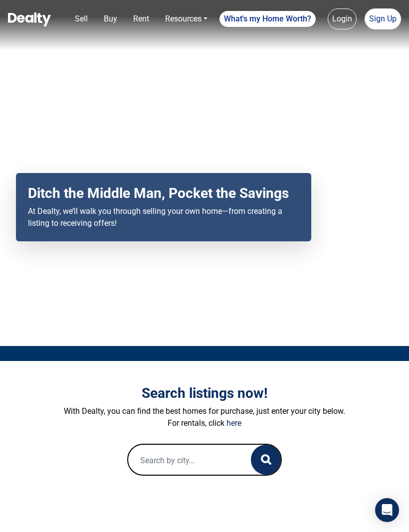 The height and width of the screenshot is (532, 409). Describe the element at coordinates (387, 510) in the screenshot. I see `div: Open Intercom Messenger` at that location.